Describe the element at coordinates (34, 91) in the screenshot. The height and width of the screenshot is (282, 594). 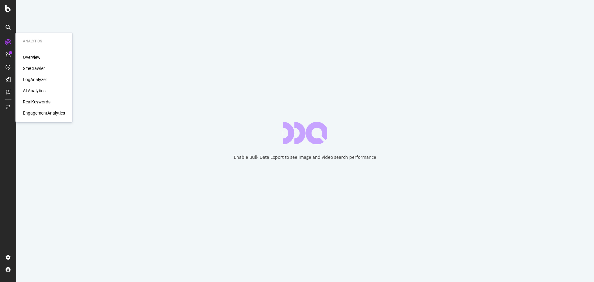
I see `a: AI Analytics` at that location.